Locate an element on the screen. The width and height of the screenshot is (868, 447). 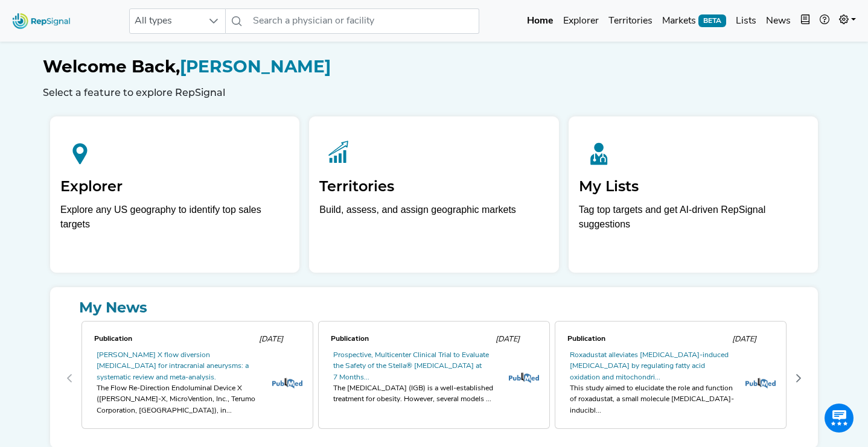
h2: Territories is located at coordinates (434, 187).